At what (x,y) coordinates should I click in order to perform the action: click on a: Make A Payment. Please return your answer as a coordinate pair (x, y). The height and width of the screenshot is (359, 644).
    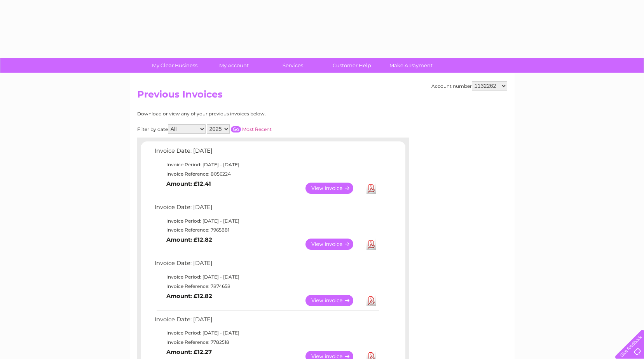
    Looking at the image, I should click on (411, 65).